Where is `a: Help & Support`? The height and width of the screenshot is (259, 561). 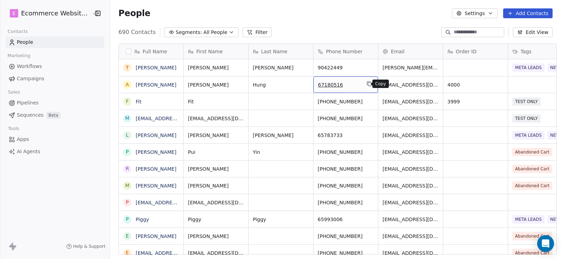 a: Help & Support is located at coordinates (86, 246).